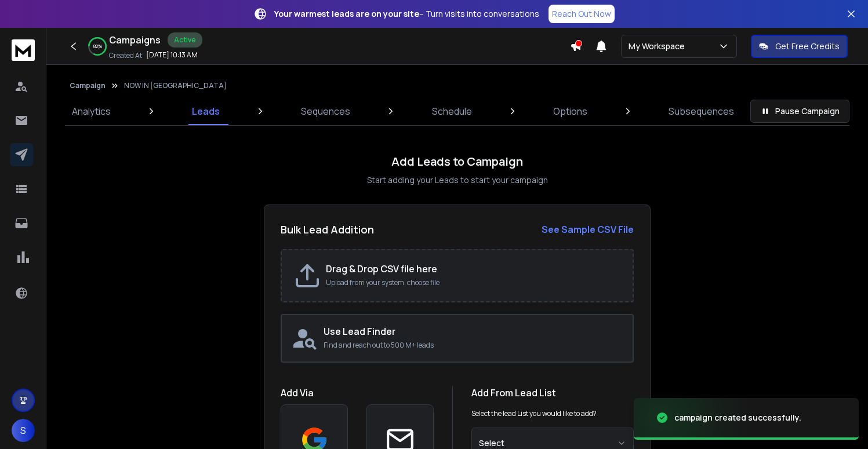 The image size is (868, 449). Describe the element at coordinates (473, 283) in the screenshot. I see `p: Upload from your system, choose file` at that location.